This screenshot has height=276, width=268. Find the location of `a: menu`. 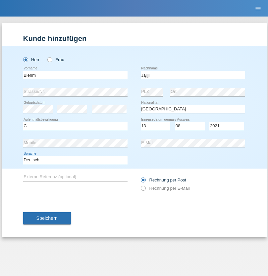

a: menu is located at coordinates (258, 8).